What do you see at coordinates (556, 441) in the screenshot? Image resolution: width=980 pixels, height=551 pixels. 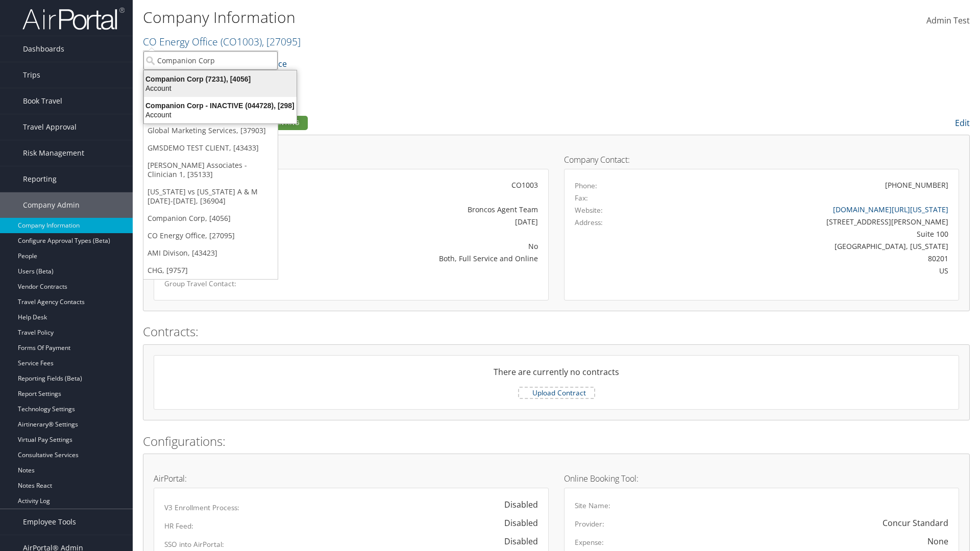 I see `h2: Configurations:` at bounding box center [556, 441].